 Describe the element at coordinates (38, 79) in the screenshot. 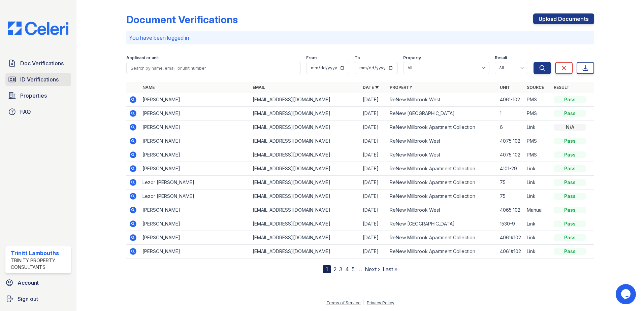

I see `a: ID Verifications` at that location.